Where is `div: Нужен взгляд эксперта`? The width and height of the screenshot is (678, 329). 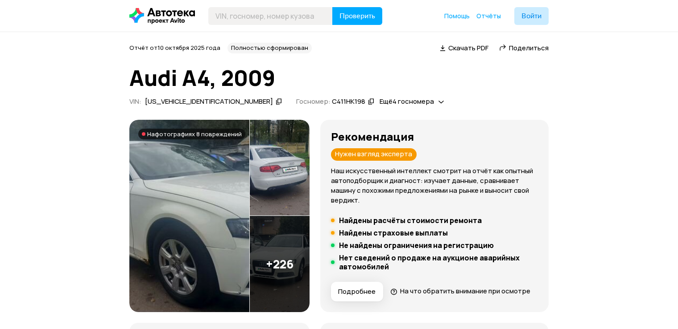
div: Нужен взгляд эксперта is located at coordinates (374, 155).